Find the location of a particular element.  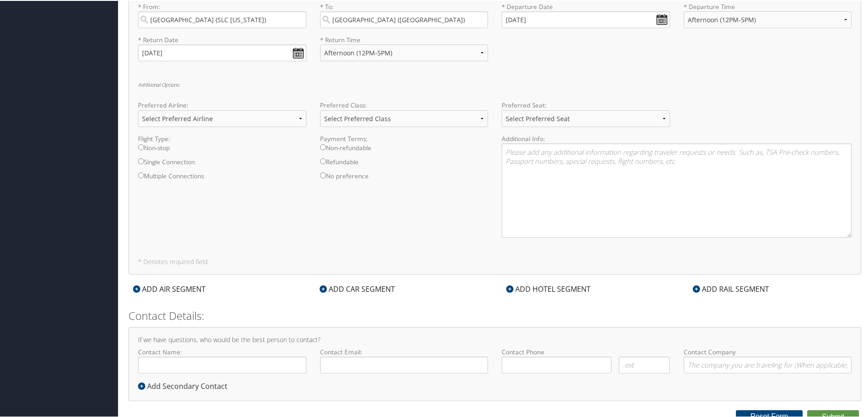

h2: Contact Details: is located at coordinates (495, 315).